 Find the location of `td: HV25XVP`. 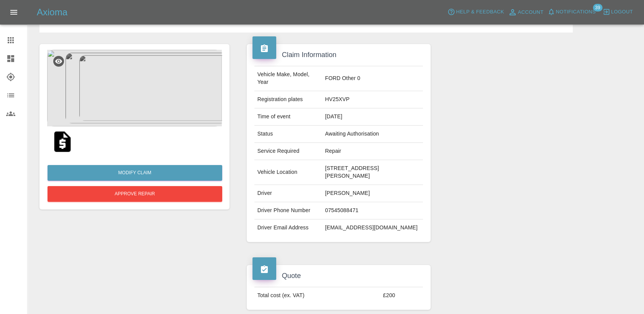

td: HV25XVP is located at coordinates (372, 99).